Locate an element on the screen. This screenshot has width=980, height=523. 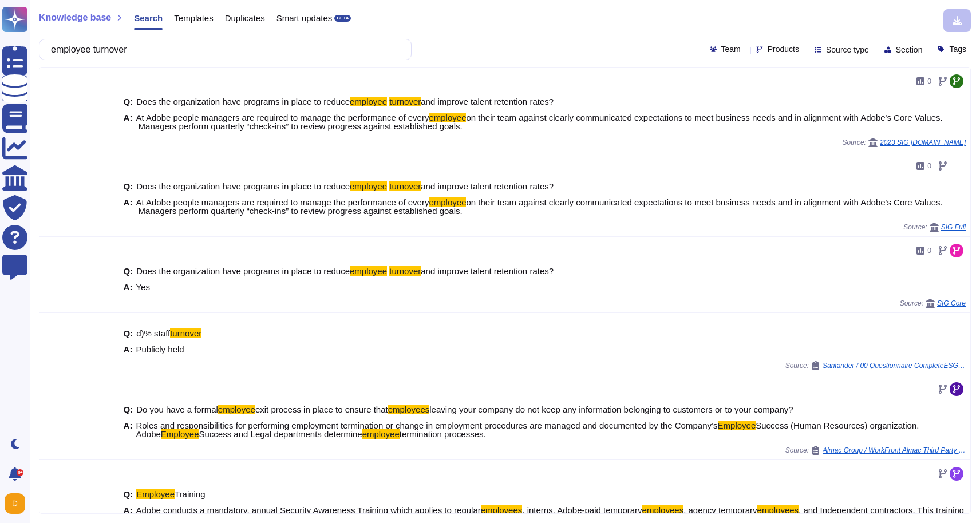
span: Knowledge base is located at coordinates (75, 18).